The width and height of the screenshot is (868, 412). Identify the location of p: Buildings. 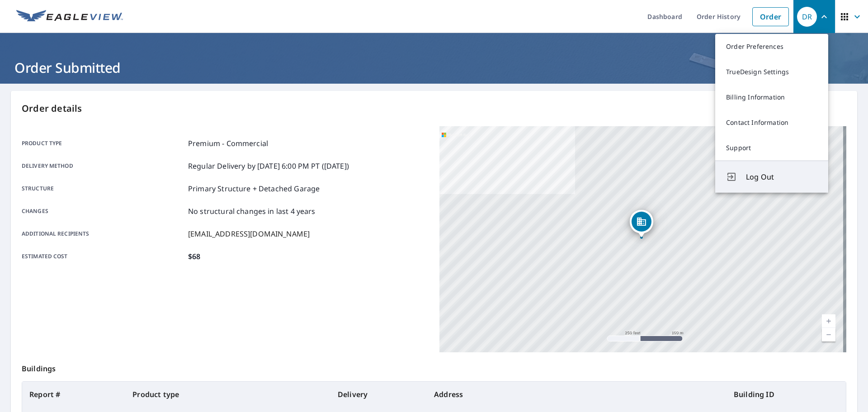
(434, 367).